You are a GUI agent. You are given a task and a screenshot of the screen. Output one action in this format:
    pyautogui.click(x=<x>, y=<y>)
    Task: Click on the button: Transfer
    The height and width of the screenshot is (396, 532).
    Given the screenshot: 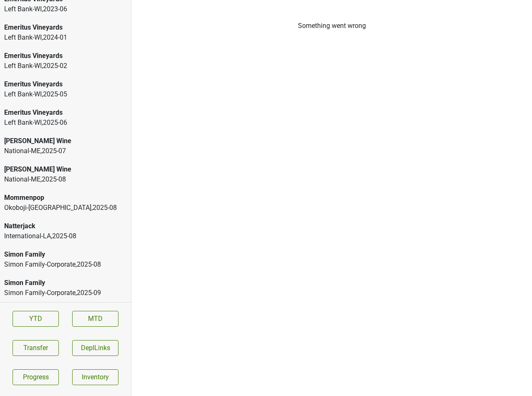 What is the action you would take?
    pyautogui.click(x=35, y=348)
    